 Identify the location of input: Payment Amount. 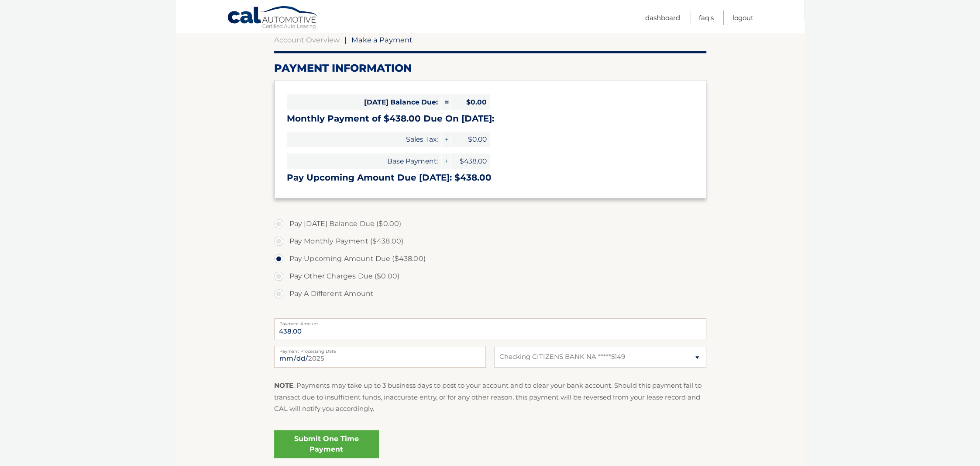
(490, 329).